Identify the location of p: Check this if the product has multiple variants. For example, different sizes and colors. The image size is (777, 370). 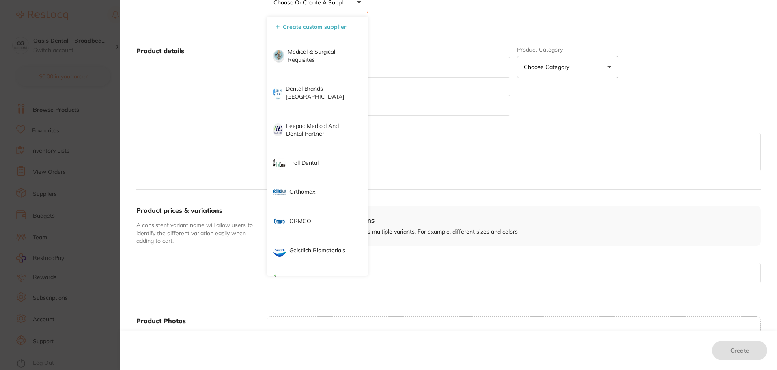
(407, 232).